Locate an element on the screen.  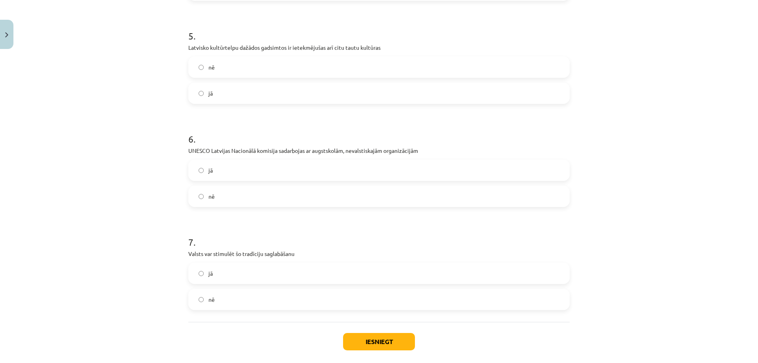
p: Valsts var stimulēt šo tradīciju saglabāšanu is located at coordinates (379, 254).